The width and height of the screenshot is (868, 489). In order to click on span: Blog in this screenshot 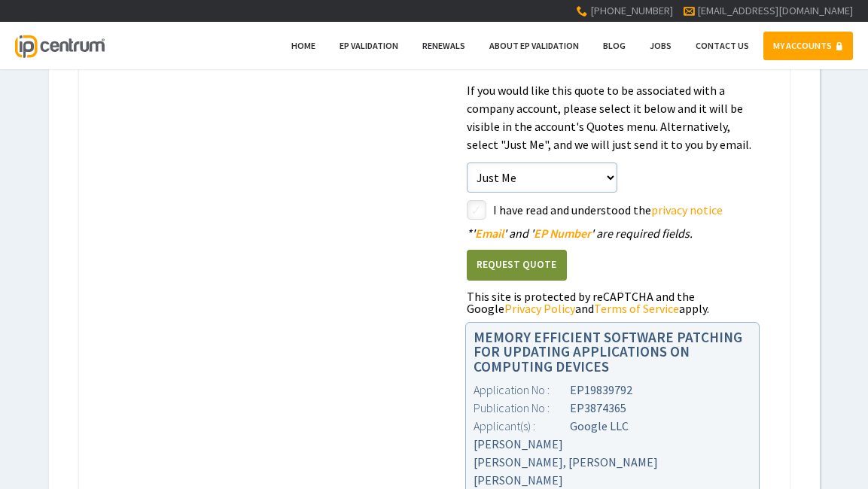, I will do `click(614, 45)`.